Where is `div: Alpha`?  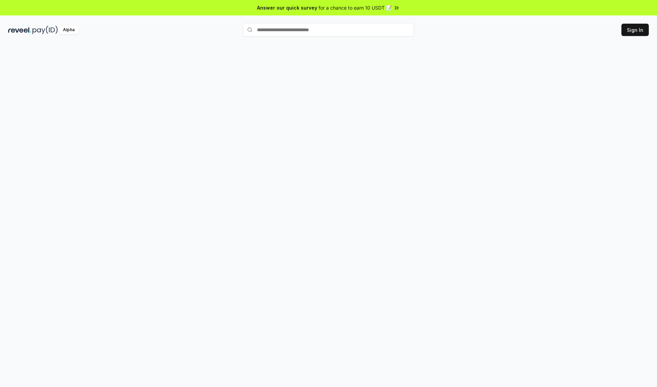
div: Alpha is located at coordinates (69, 30).